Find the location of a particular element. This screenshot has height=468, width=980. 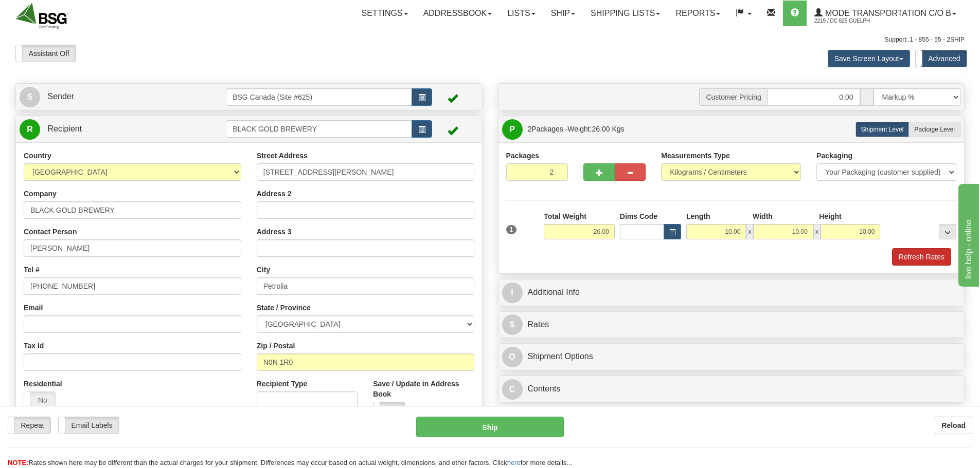

input: Enter a location is located at coordinates (366, 172).